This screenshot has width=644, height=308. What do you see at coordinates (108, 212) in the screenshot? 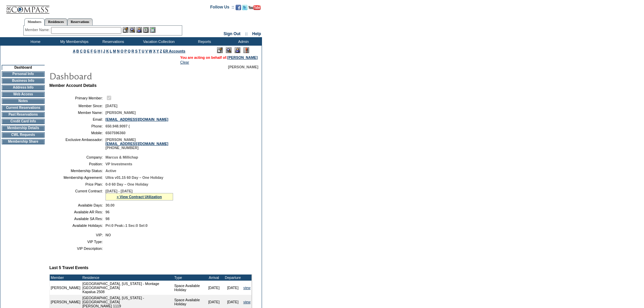
I see `span: 96` at bounding box center [108, 212].